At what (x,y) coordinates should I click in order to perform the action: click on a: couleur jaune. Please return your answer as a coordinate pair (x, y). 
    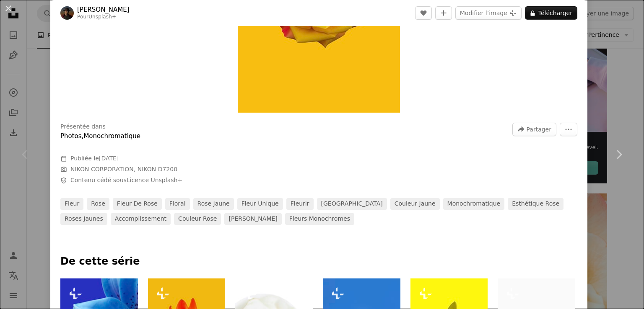
    Looking at the image, I should click on (415, 204).